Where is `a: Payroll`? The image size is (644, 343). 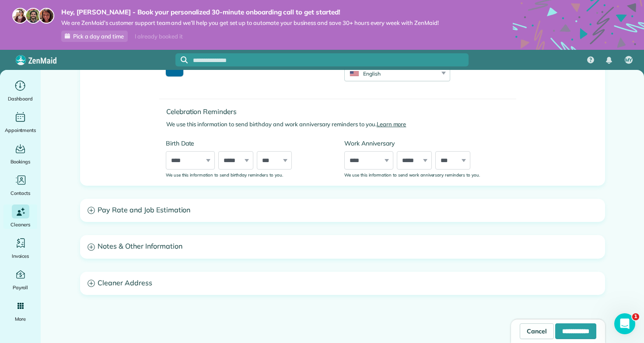
a: Payroll is located at coordinates (20, 280).